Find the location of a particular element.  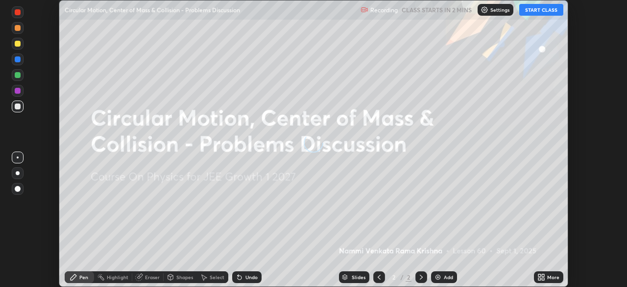

p: Circular Motion, Center of Mass & Collision - Problems Discussion is located at coordinates (152, 10).